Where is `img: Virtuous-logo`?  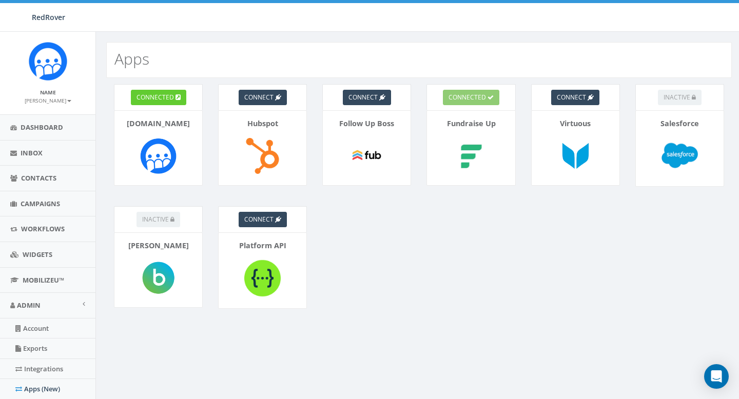
img: Virtuous-logo is located at coordinates (575, 156).